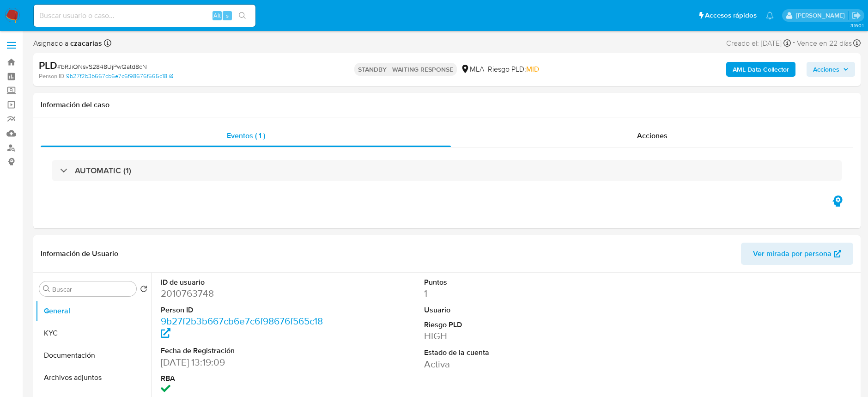 This screenshot has width=868, height=397. What do you see at coordinates (93, 355) in the screenshot?
I see `button: Documentación` at bounding box center [93, 355].